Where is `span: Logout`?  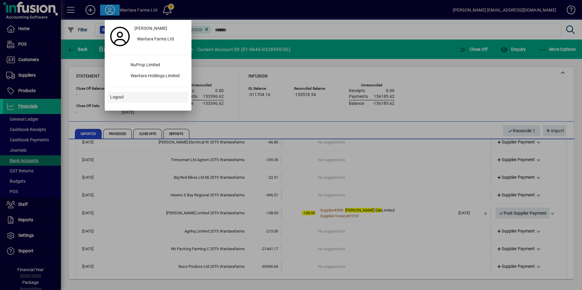 span: Logout is located at coordinates (117, 97).